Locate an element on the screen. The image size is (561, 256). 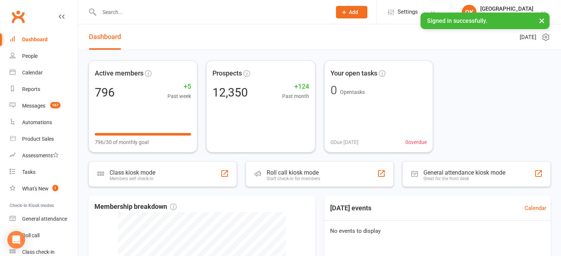
span: Open tasks is located at coordinates (352, 92).